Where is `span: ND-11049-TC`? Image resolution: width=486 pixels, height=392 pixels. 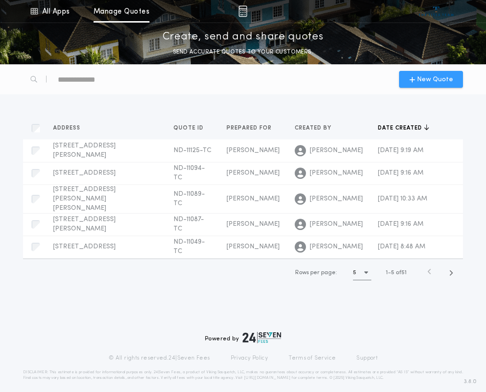 span: ND-11049-TC is located at coordinates (189, 247).